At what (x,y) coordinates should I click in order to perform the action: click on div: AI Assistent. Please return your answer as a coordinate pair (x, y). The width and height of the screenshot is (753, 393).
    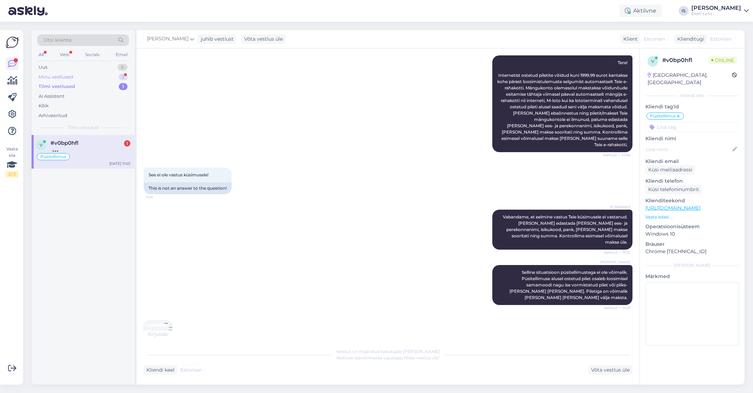
    Looking at the image, I should click on (52, 96).